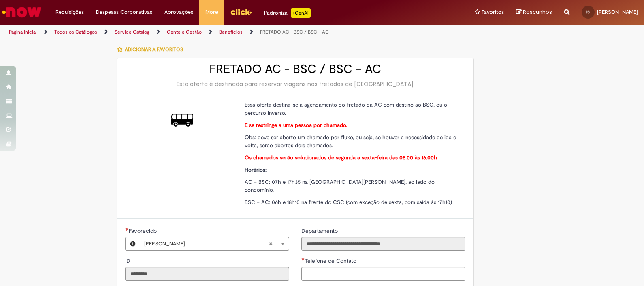 The height and width of the screenshot is (286, 644). What do you see at coordinates (124, 12) in the screenshot?
I see `span: Despesas Corporativas` at bounding box center [124, 12].